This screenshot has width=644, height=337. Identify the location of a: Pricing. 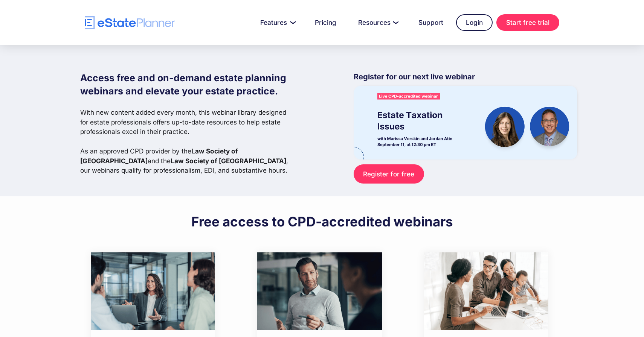
(326, 23).